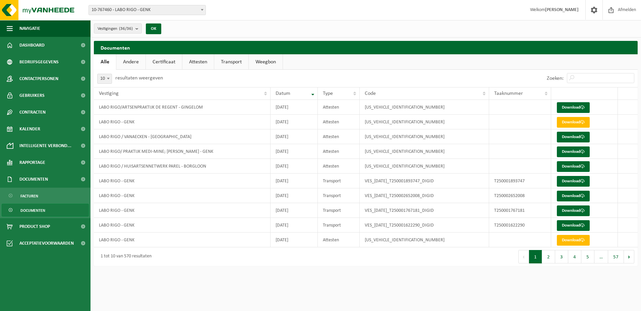 Image resolution: width=641 pixels, height=311 pixels. What do you see at coordinates (509, 94) in the screenshot?
I see `span: Taaknummer` at bounding box center [509, 94].